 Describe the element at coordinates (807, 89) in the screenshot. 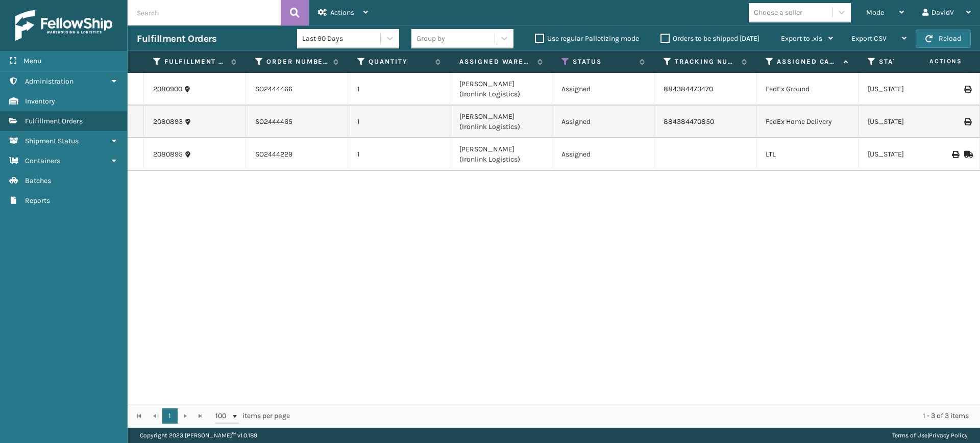

I see `td: FedEx Ground` at that location.